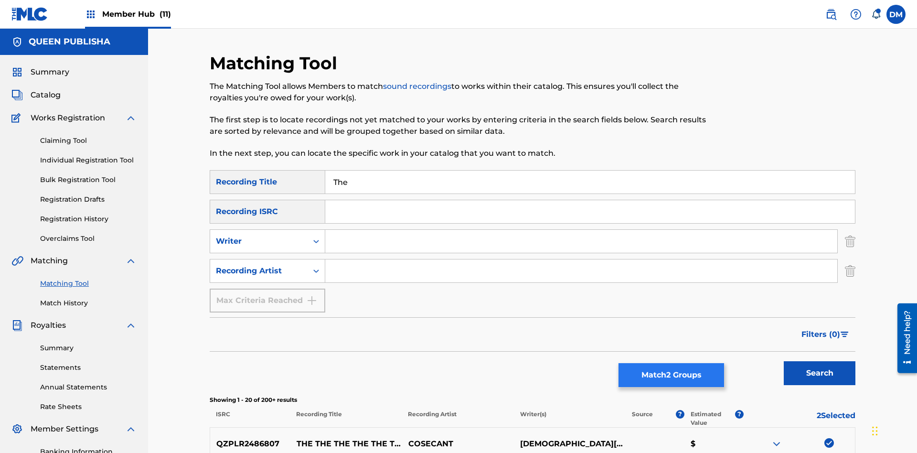 The image size is (917, 453). What do you see at coordinates (88, 219) in the screenshot?
I see `a: Registration History` at bounding box center [88, 219].